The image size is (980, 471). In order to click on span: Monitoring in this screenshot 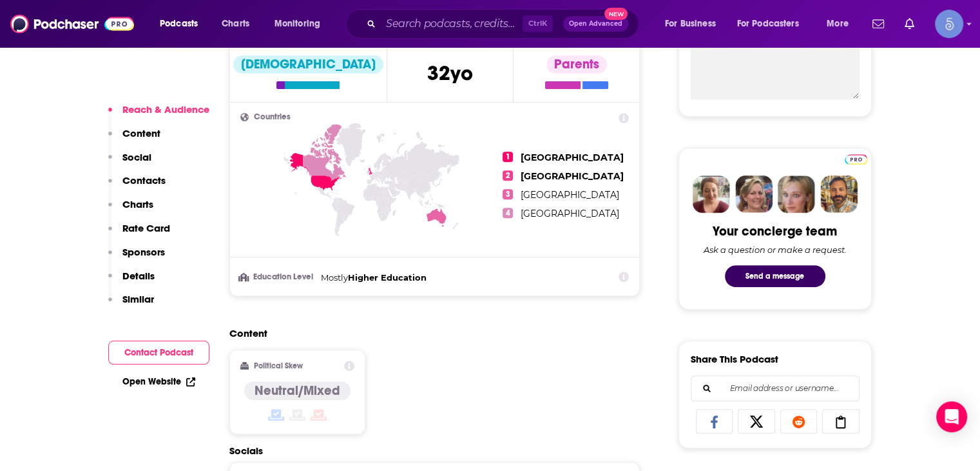, I will do `click(297, 24)`.